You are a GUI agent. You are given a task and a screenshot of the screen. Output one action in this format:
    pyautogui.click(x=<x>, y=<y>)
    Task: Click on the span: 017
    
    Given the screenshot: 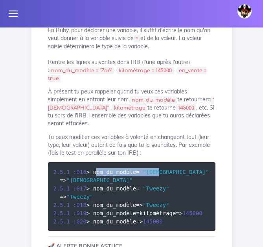 What is the action you would take?
    pyautogui.click(x=81, y=188)
    